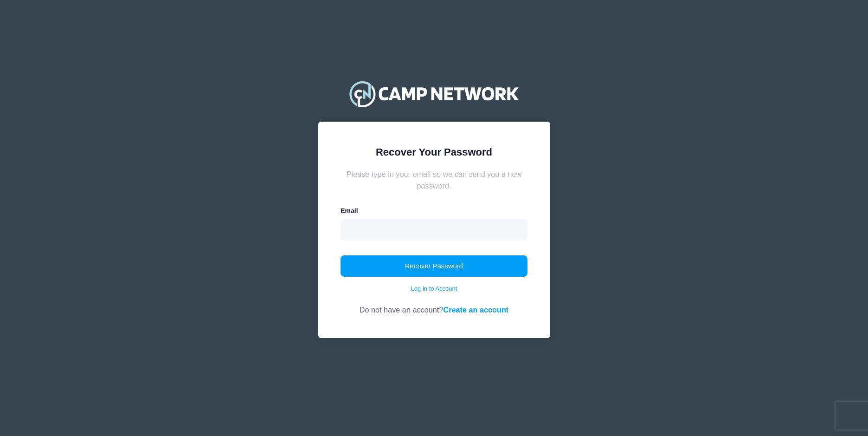  Describe the element at coordinates (434, 93) in the screenshot. I see `img: Camp Network` at that location.